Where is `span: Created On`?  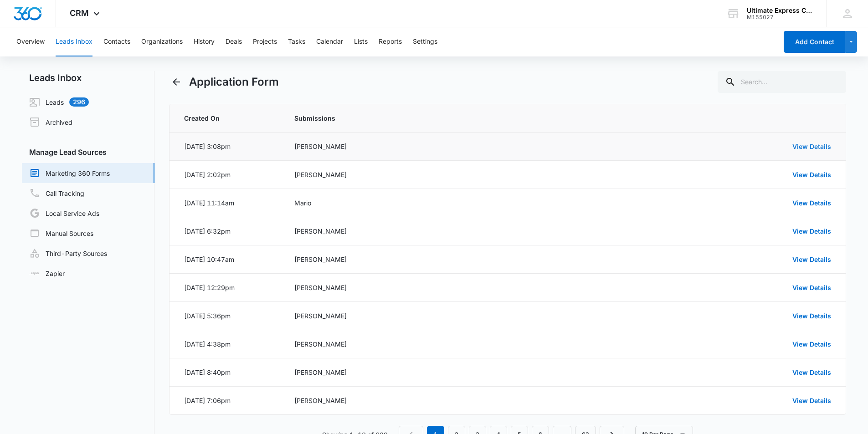 span: Created On is located at coordinates (229, 118).